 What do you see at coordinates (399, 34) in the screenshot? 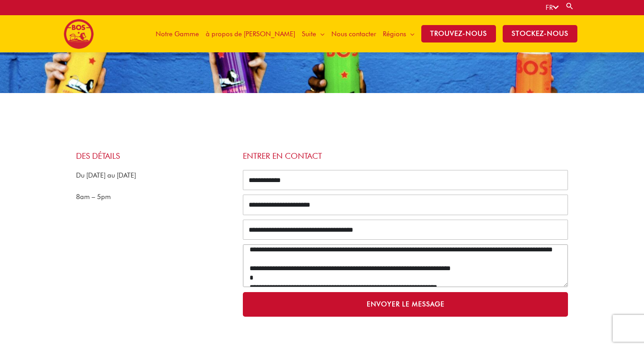
I see `a: Régions` at bounding box center [399, 34].